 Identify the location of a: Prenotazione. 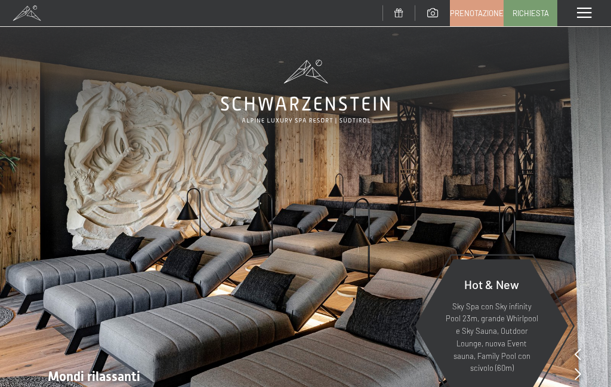
(477, 13).